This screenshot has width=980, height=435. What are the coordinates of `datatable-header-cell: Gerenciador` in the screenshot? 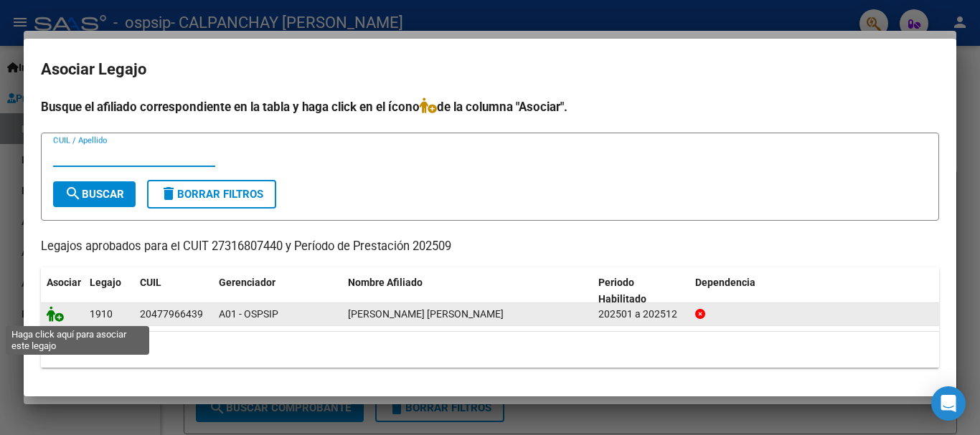 It's located at (278, 291).